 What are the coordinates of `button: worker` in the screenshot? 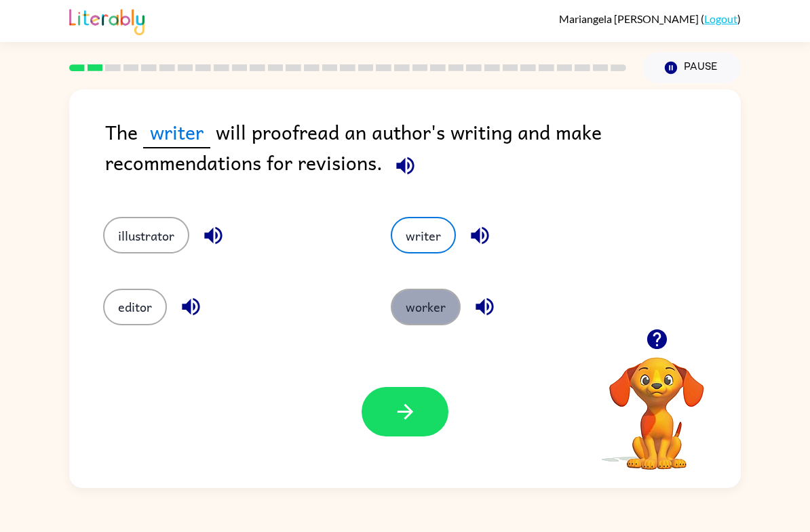 It's located at (426, 307).